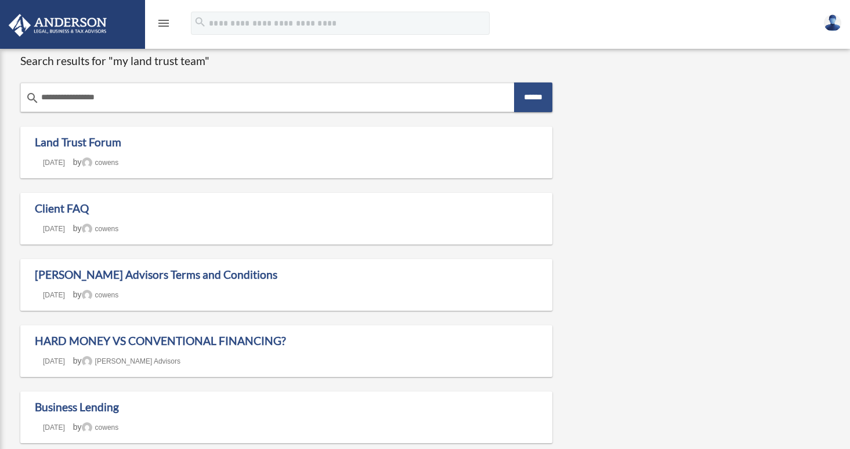 This screenshot has width=850, height=449. Describe the element at coordinates (62, 208) in the screenshot. I see `a: Client FAQ` at that location.